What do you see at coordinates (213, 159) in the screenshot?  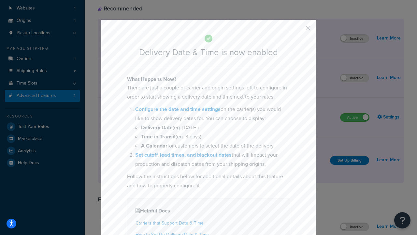 I see `li: that will impact your production and dispatch dates from your shipping origins.` at bounding box center [213, 159].